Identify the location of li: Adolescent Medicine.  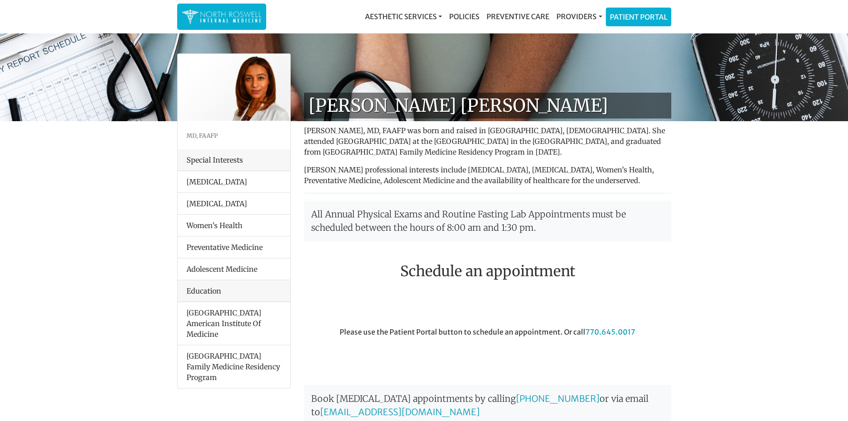
(234, 269).